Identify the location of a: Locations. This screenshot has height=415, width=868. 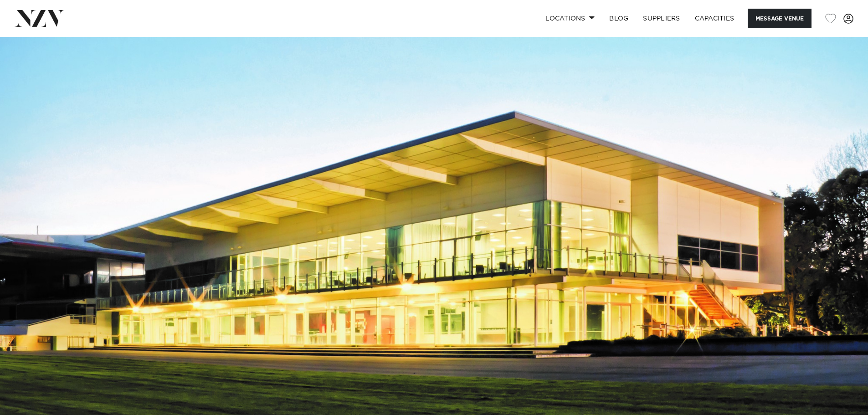
(570, 18).